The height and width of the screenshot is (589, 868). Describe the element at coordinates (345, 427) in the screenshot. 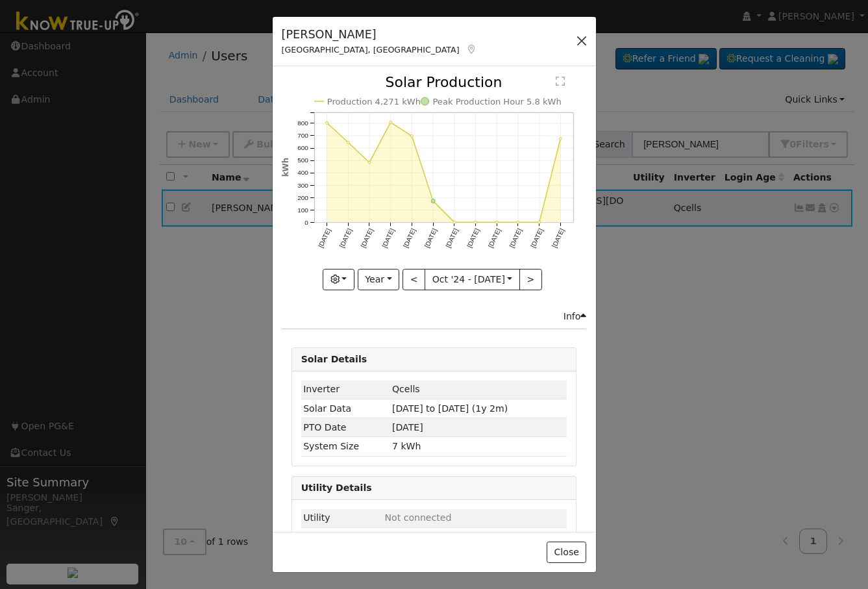

I see `td: PTO Date` at that location.